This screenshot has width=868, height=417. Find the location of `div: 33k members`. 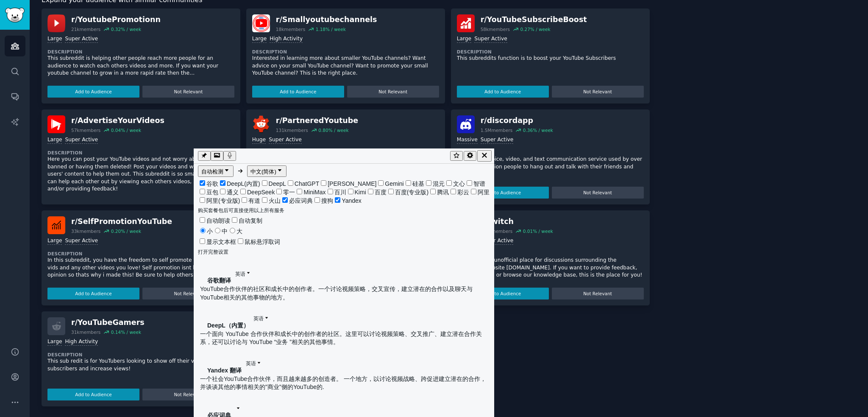

div: 33k members is located at coordinates (85, 232).